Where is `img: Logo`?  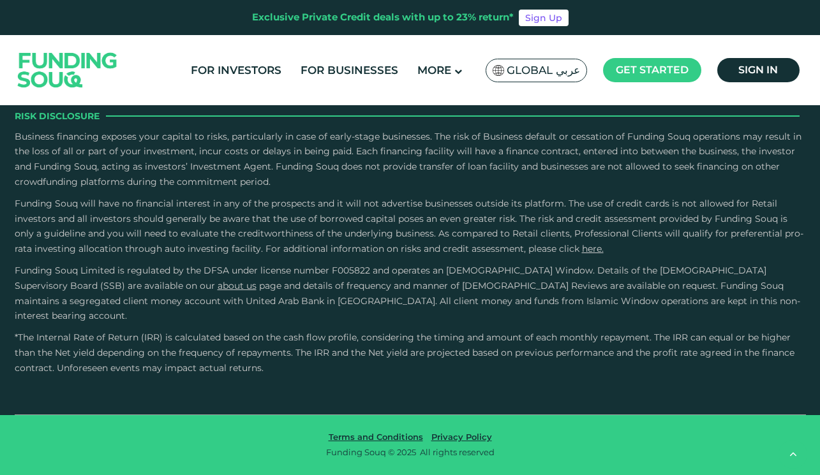
img: Logo is located at coordinates (68, 70).